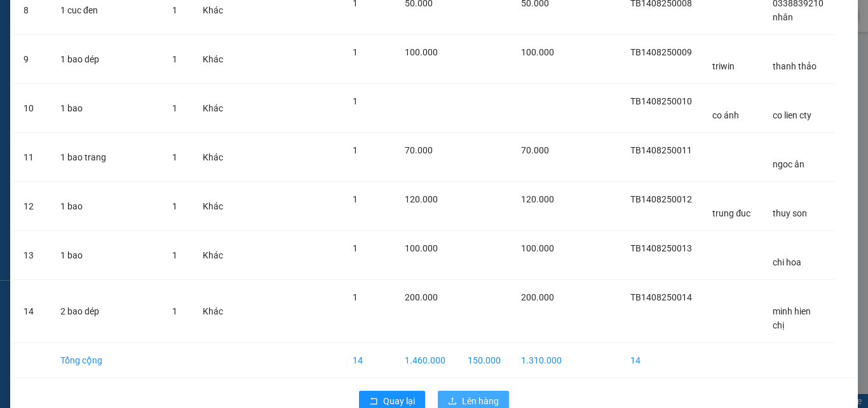  What do you see at coordinates (399, 401) in the screenshot?
I see `span: Quay lại` at bounding box center [399, 401].